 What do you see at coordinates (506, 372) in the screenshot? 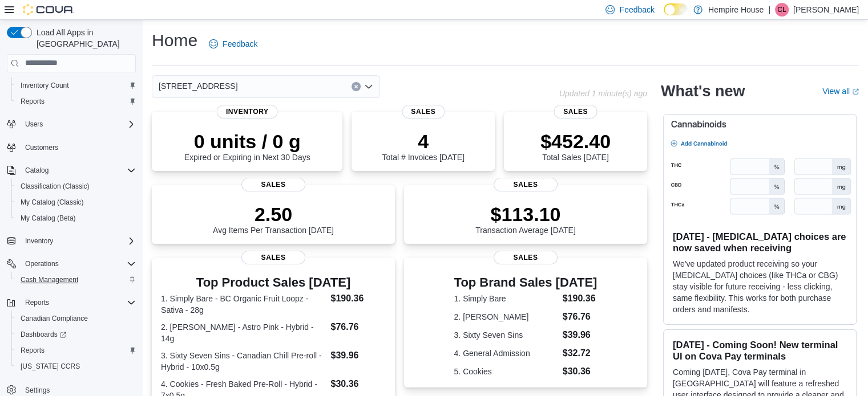
I see `dt: 5. Cookies` at bounding box center [506, 372].